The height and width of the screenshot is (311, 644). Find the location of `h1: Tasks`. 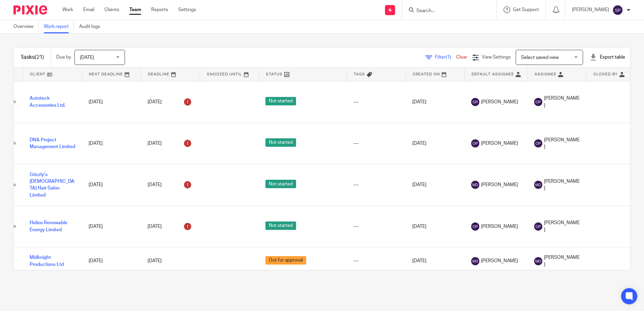

h1: Tasks is located at coordinates (32, 58).